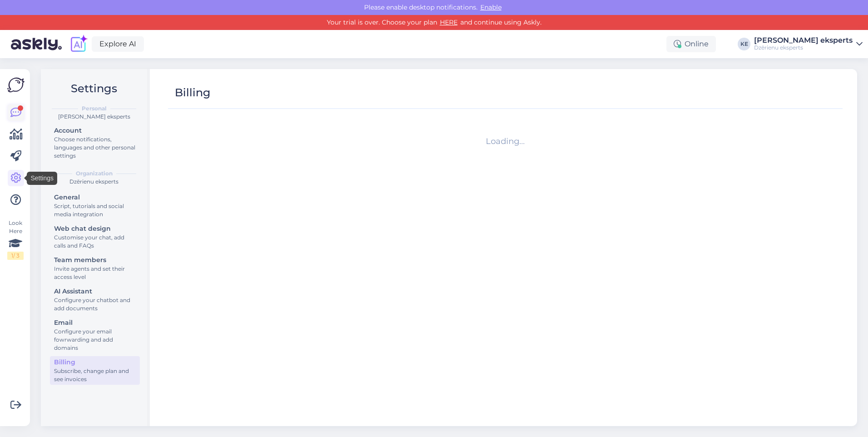 Image resolution: width=868 pixels, height=437 pixels. Describe the element at coordinates (95, 241) in the screenshot. I see `div: Customise your chat, add calls and FAQs` at that location.